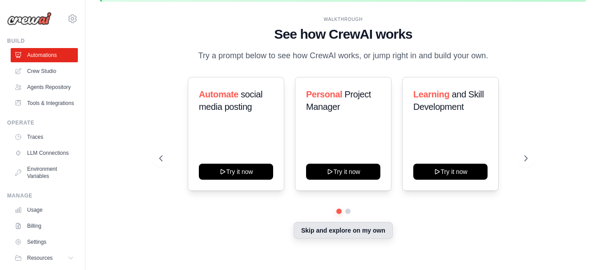 The image size is (601, 270). I want to click on a: Environment Variables, so click(44, 173).